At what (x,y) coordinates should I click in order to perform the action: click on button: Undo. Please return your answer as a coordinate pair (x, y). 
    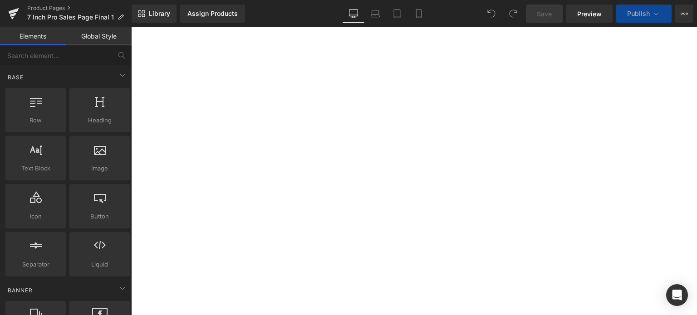
    Looking at the image, I should click on (491, 14).